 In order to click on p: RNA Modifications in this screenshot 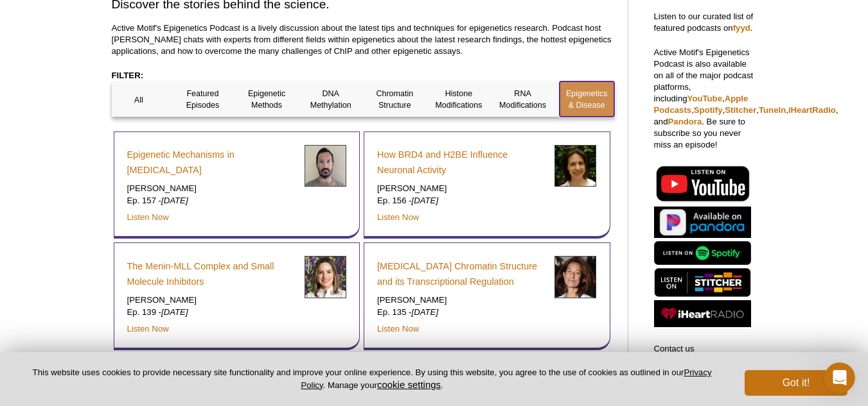, I will do `click(522, 99)`.